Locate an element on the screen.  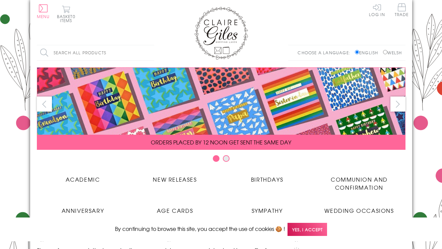
a: Log In is located at coordinates (377, 10).